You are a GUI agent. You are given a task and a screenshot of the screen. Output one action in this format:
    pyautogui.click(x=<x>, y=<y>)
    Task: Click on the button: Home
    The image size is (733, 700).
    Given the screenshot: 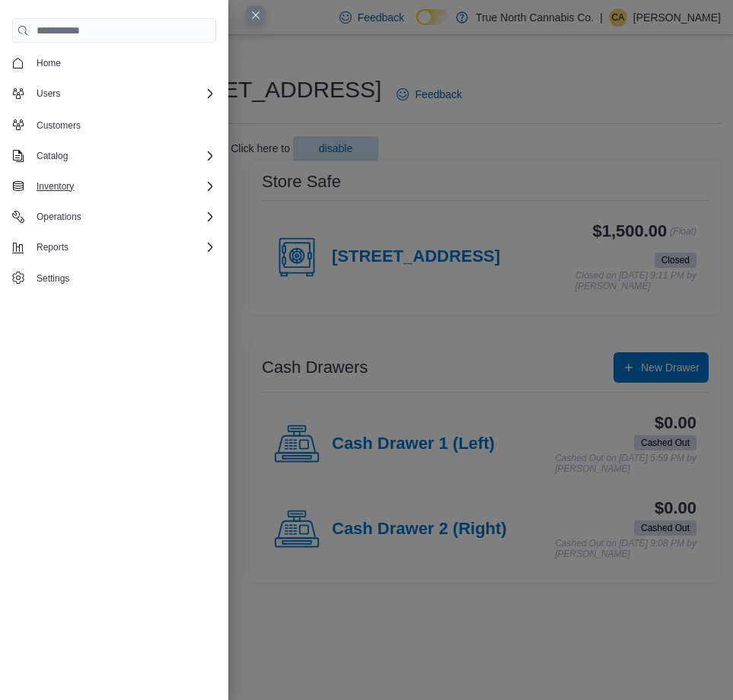 What is the action you would take?
    pyautogui.click(x=114, y=62)
    